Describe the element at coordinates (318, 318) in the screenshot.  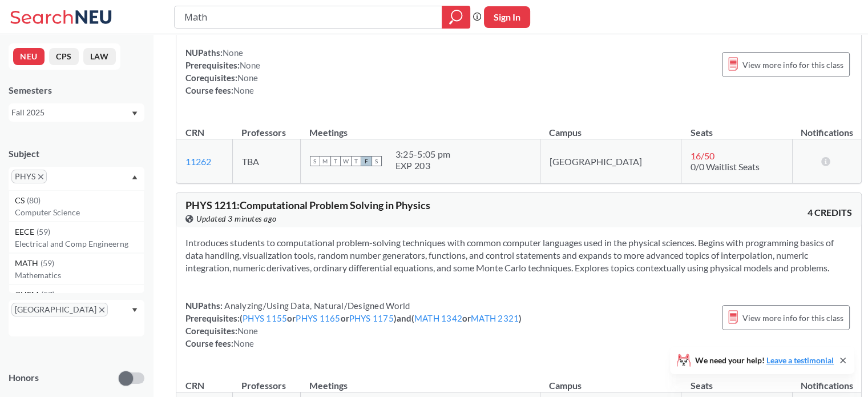
I see `a: PHYS 1165` at that location.